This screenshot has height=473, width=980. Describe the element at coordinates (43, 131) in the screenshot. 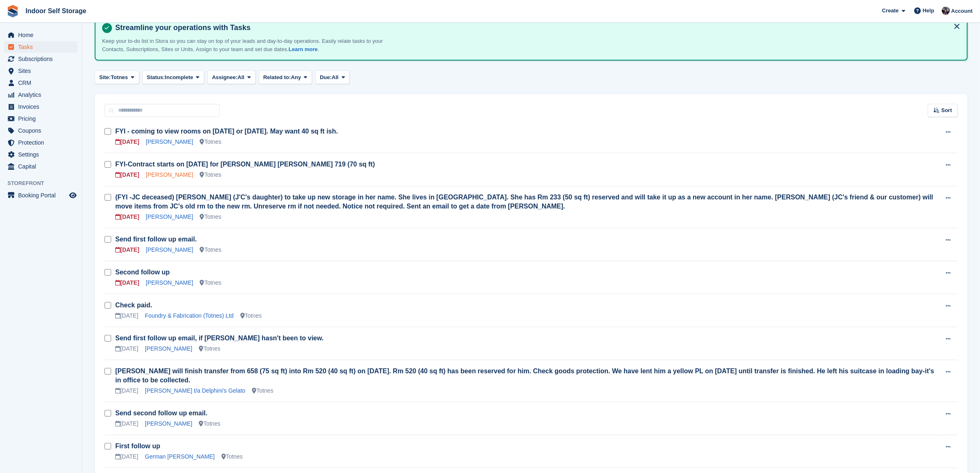

I see `span: Coupons` at that location.